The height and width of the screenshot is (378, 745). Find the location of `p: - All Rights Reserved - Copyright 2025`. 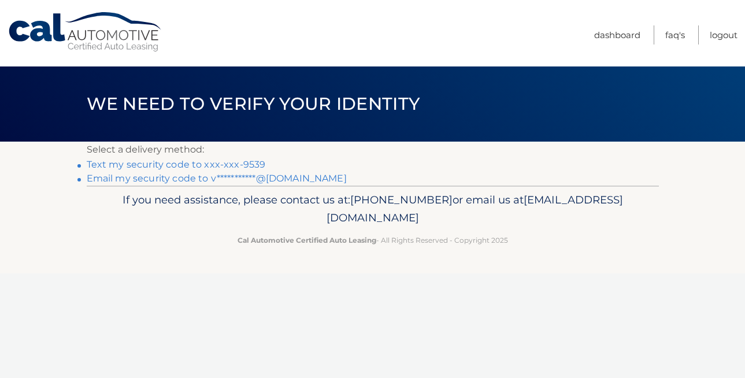

p: - All Rights Reserved - Copyright 2025 is located at coordinates (373, 240).